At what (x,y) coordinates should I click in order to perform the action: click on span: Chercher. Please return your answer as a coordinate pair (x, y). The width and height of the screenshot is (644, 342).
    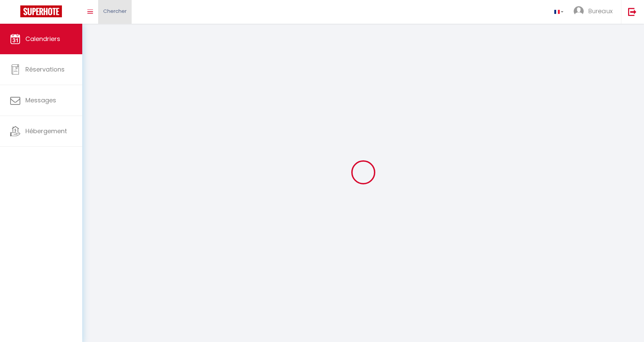
    Looking at the image, I should click on (115, 11).